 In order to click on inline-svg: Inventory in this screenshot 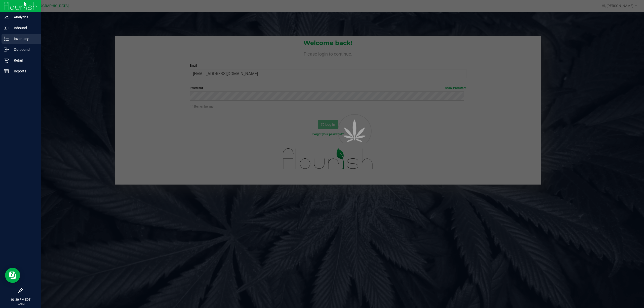, I will do `click(6, 39)`.